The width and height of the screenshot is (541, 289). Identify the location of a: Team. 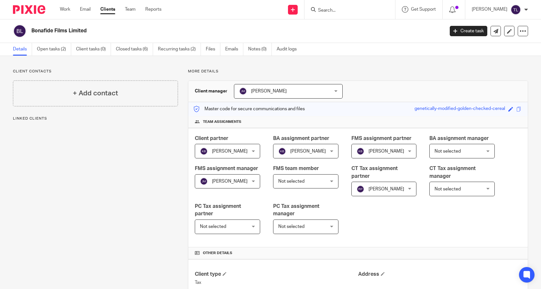
(130, 9).